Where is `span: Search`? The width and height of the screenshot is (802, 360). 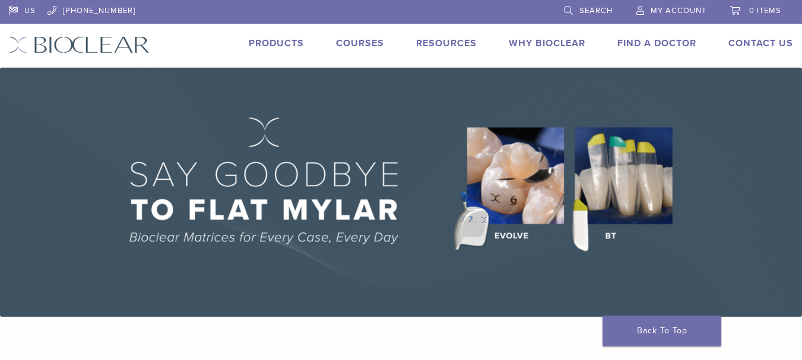
span: Search is located at coordinates (596, 11).